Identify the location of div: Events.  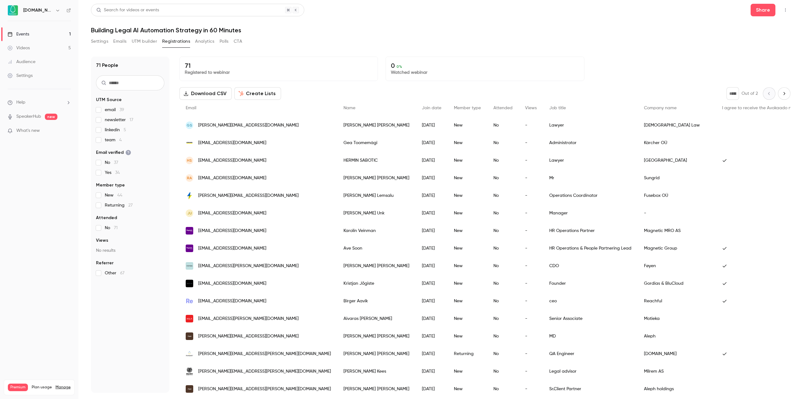
(18, 34).